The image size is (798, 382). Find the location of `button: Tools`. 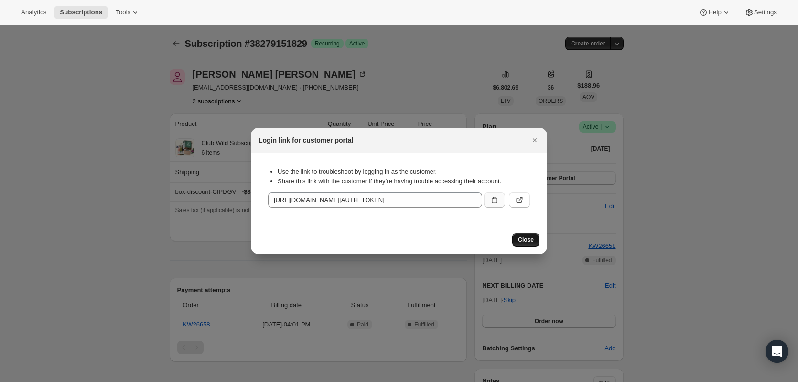

button: Tools is located at coordinates (128, 12).